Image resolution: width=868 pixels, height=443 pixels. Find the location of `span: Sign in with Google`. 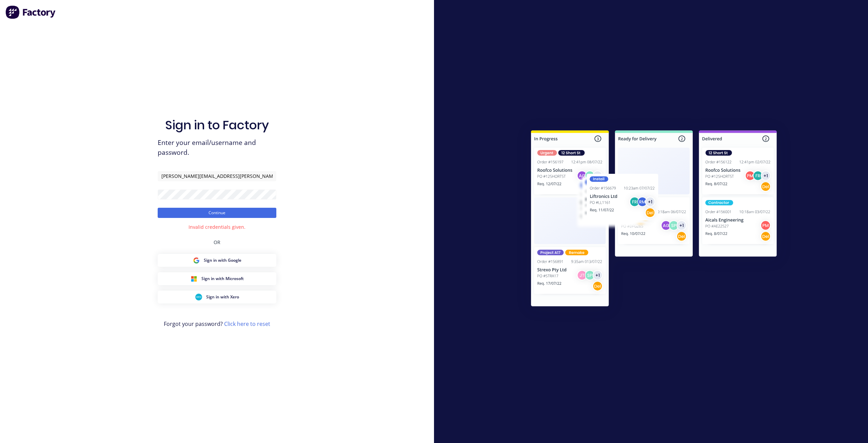

span: Sign in with Google is located at coordinates (222, 260).